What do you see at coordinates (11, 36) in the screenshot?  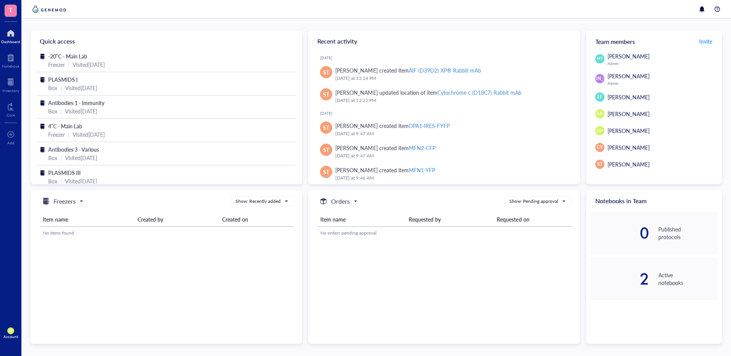 I see `a: Dashboard` at bounding box center [11, 36].